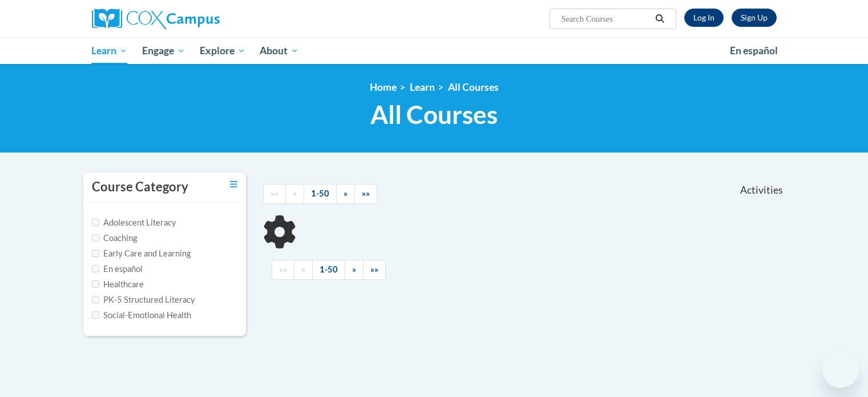 This screenshot has height=397, width=868. What do you see at coordinates (704, 18) in the screenshot?
I see `a: Log In` at bounding box center [704, 18].